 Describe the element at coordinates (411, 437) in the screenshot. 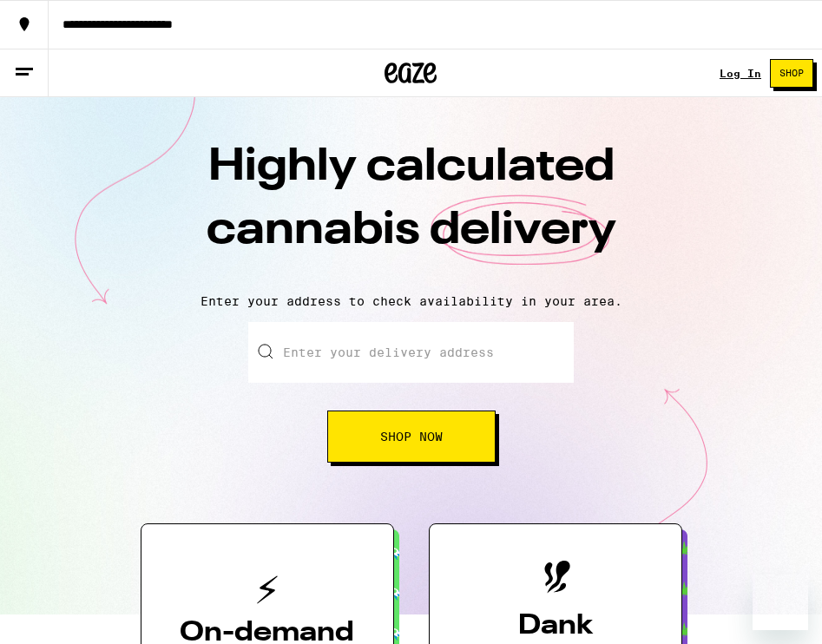

I see `button: Shop Now` at that location.